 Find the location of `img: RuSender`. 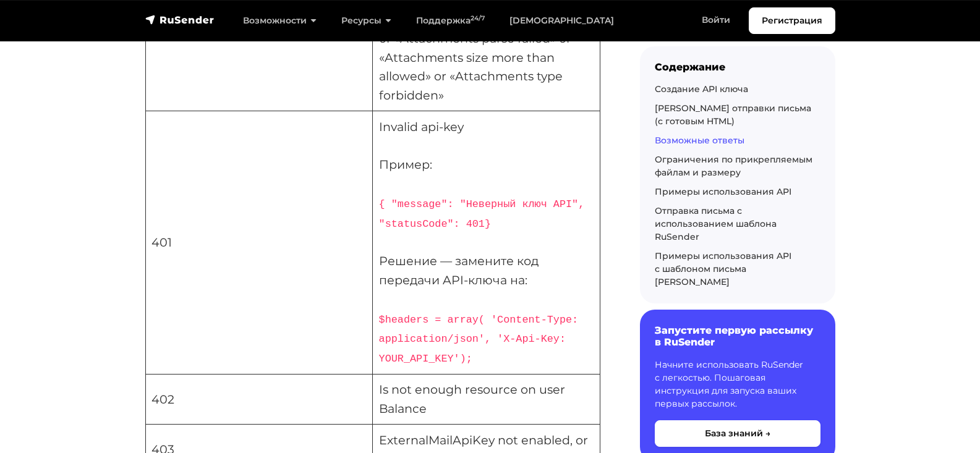

img: RuSender is located at coordinates (180, 20).